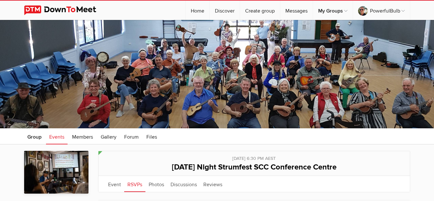  Describe the element at coordinates (260, 10) in the screenshot. I see `a: Create group` at that location.